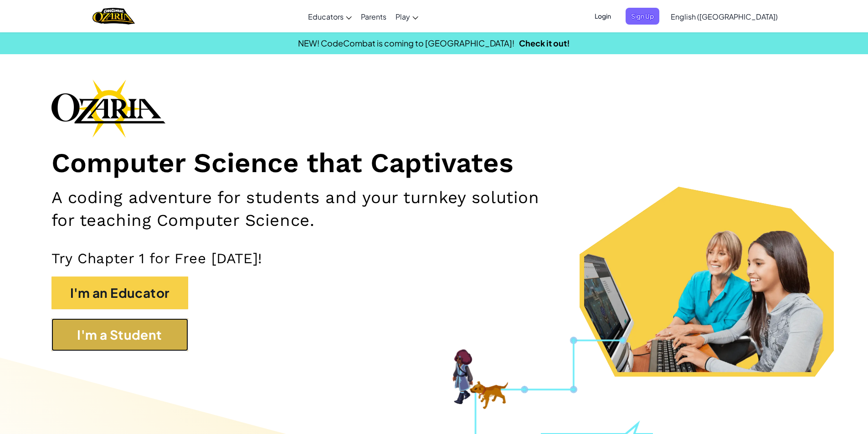  What do you see at coordinates (407, 16) in the screenshot?
I see `a: Play` at bounding box center [407, 16].